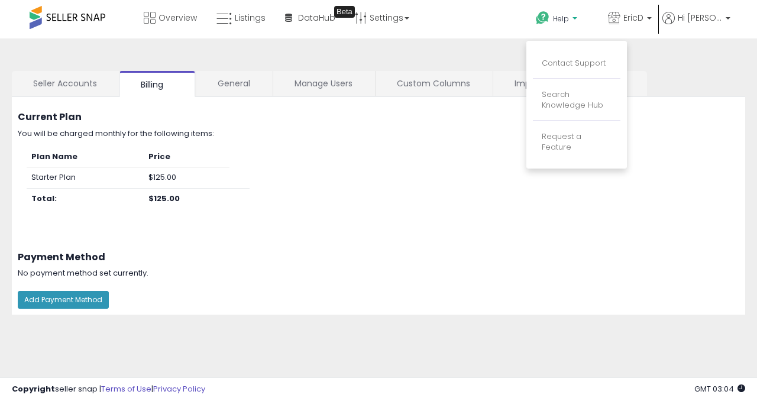  Describe the element at coordinates (562, 20) in the screenshot. I see `a: Help` at that location.